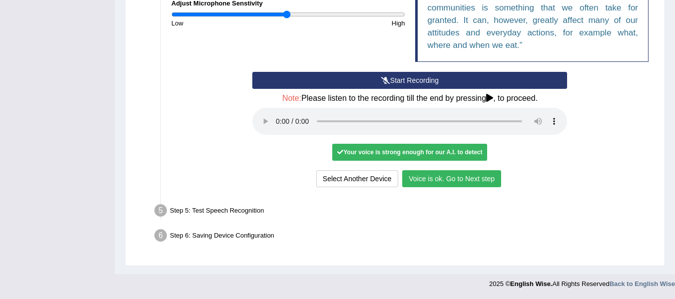  I want to click on strong: English Wise., so click(531, 284).